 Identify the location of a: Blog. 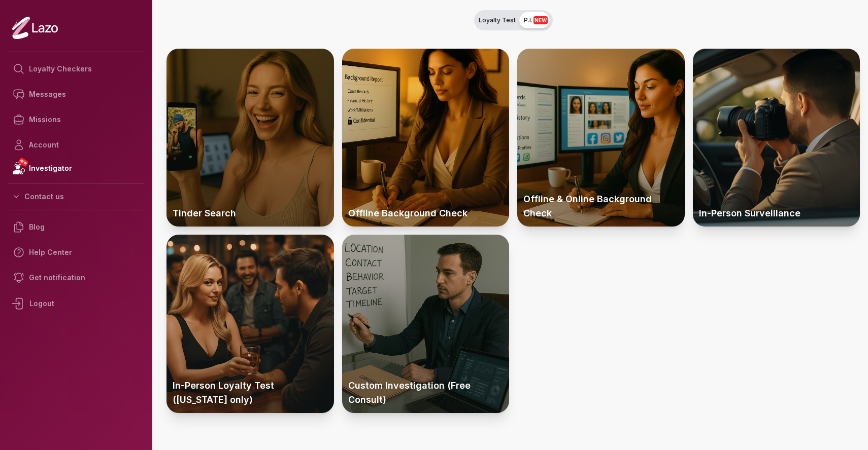
(76, 227).